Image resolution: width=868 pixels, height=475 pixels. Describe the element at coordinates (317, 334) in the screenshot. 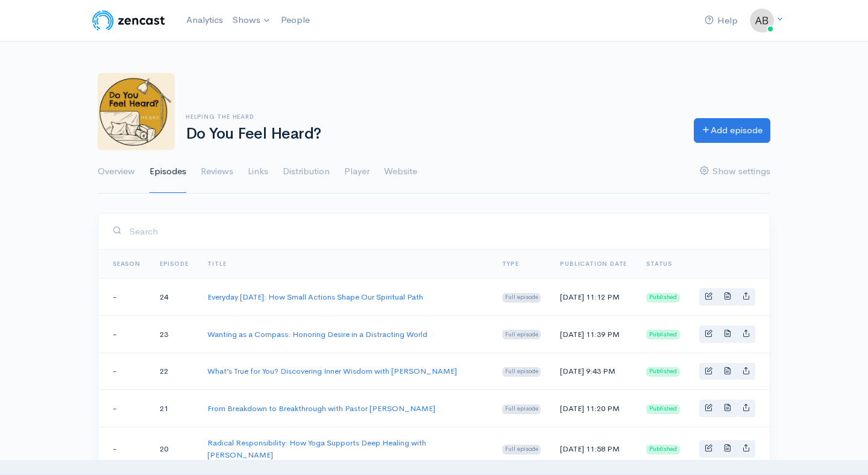

I see `a: Wanting as a Compass: Honoring Desire in a Distracting World` at that location.